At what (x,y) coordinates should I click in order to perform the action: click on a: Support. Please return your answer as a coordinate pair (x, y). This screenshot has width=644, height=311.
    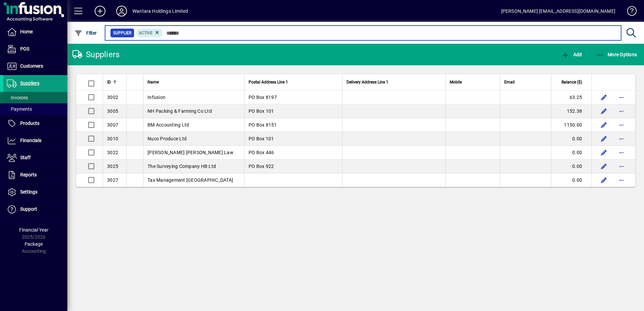
    Looking at the image, I should click on (35, 209).